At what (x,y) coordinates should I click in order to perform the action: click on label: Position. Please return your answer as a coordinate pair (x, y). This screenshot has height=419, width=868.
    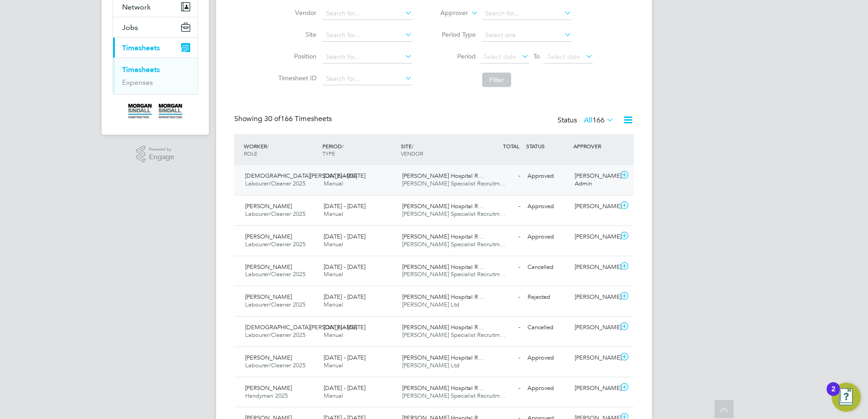
    Looking at the image, I should click on (296, 56).